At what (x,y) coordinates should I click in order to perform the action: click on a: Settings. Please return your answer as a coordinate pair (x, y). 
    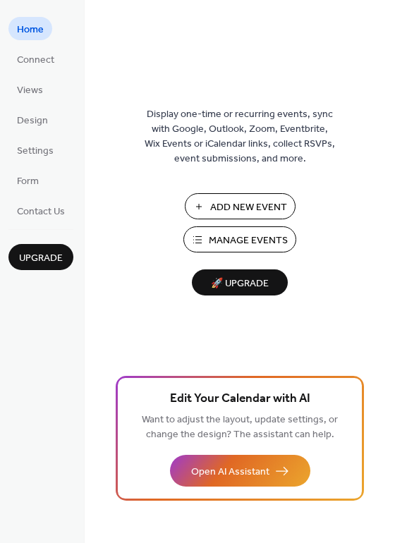
    Looking at the image, I should click on (35, 149).